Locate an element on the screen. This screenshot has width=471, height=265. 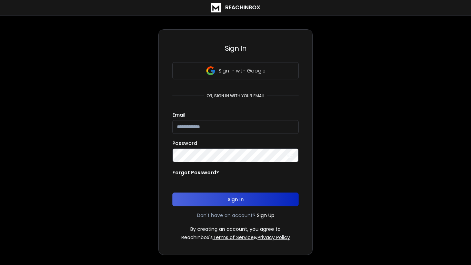
a: Privacy Policy is located at coordinates (274, 237).